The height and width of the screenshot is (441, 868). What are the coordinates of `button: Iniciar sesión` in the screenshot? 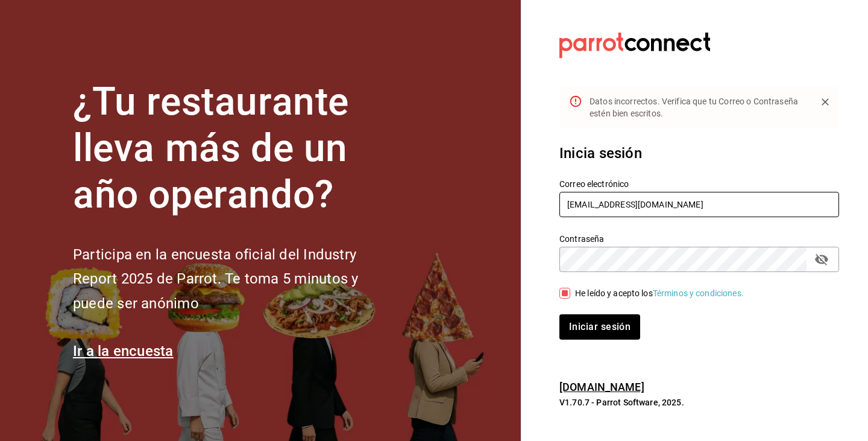 It's located at (600, 327).